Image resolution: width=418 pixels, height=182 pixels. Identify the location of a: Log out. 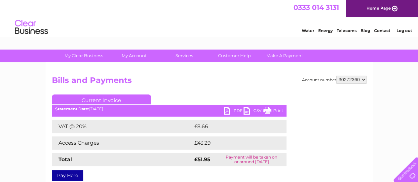
(404, 30).